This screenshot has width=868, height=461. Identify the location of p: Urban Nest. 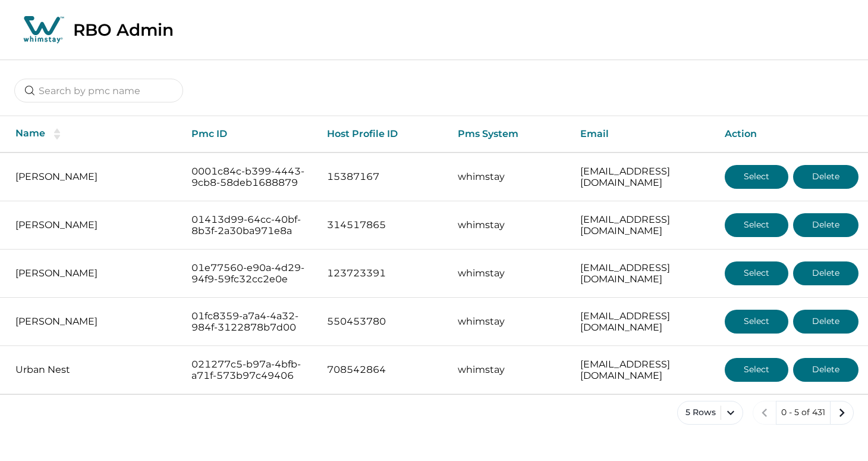
(94, 370).